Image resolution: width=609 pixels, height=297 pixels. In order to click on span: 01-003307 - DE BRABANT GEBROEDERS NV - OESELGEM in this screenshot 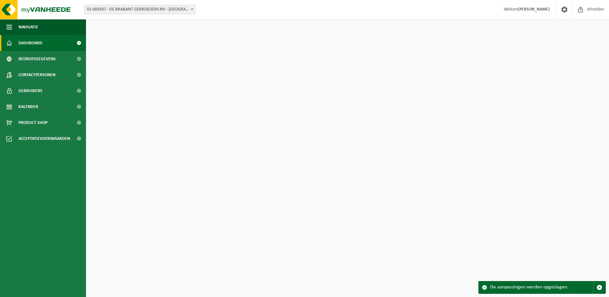, I will do `click(140, 10)`.